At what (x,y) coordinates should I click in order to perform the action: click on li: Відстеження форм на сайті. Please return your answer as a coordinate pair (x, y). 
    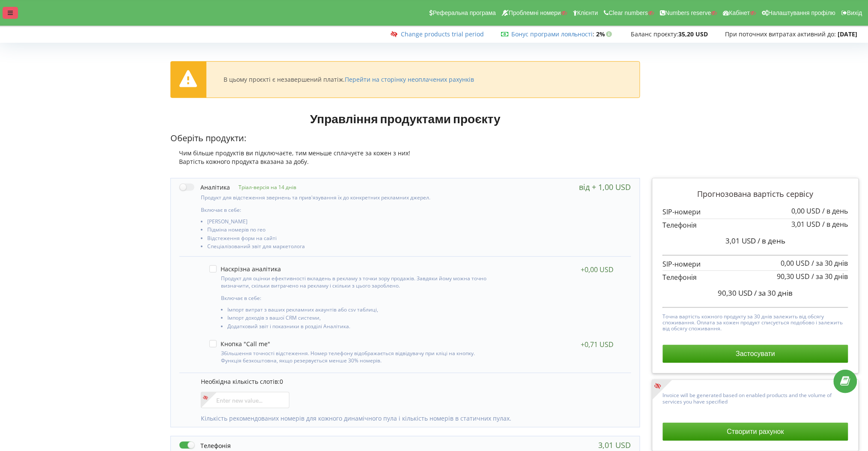
    Looking at the image, I should click on (351, 239).